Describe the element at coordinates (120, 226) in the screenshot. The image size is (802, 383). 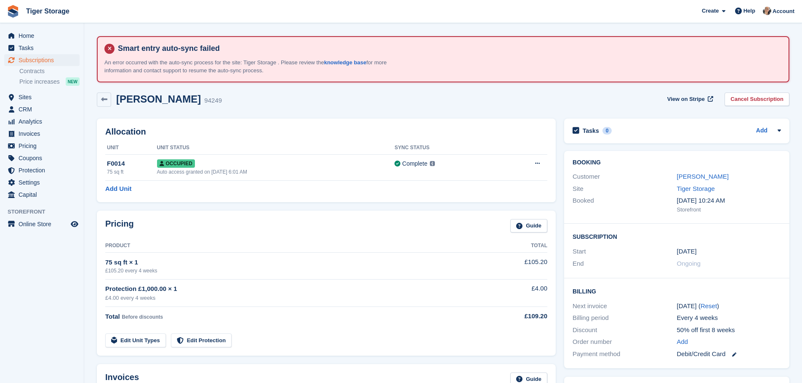
I see `h2: Pricing` at that location.